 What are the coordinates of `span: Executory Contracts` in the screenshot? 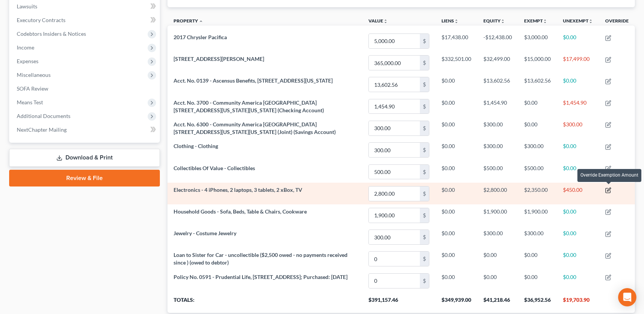 It's located at (41, 20).